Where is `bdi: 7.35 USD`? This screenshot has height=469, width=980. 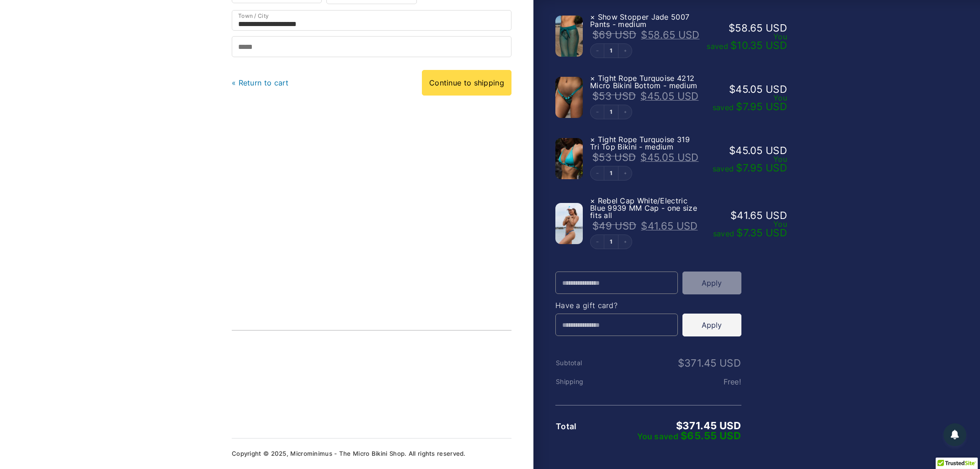 bdi: 7.35 USD is located at coordinates (762, 233).